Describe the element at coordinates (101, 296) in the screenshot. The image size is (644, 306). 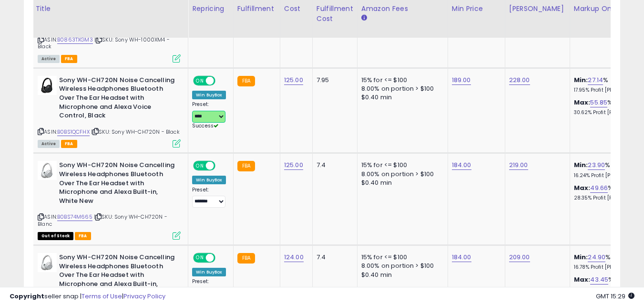
I see `a: Terms of Use` at that location.